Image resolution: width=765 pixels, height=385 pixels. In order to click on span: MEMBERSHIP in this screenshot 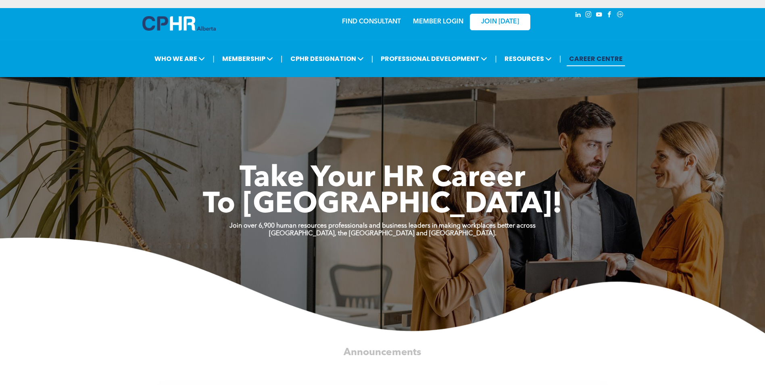, I will do `click(248, 58)`.